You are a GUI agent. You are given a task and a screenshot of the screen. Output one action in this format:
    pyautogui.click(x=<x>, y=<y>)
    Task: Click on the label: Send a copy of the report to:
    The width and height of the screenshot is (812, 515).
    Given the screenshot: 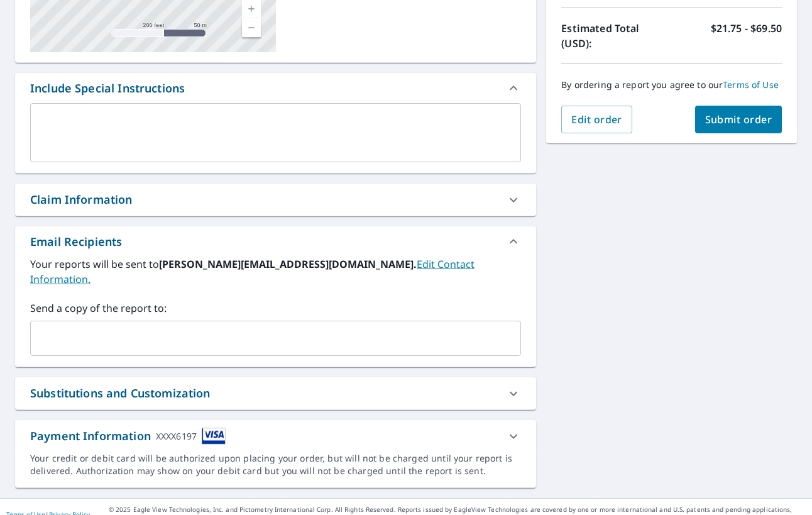 What is the action you would take?
    pyautogui.click(x=276, y=308)
    